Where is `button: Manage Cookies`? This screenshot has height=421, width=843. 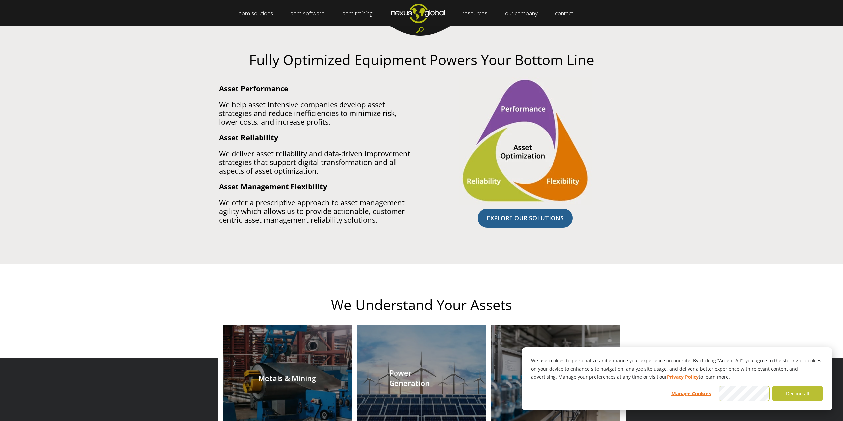
button: Manage Cookies is located at coordinates (691, 393).